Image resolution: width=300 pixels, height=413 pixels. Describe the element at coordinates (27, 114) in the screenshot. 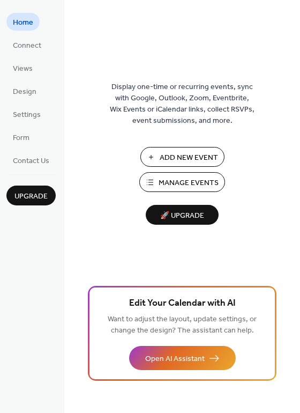

I see `a: Settings` at that location.